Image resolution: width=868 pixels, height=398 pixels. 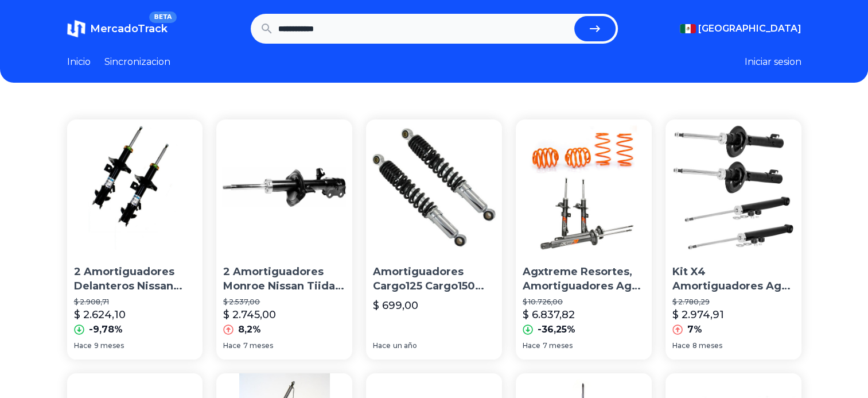 What do you see at coordinates (434, 187) in the screenshot?
I see `img: Amortiguadores Cargo125 Cargo150 Honda 2pz` at bounding box center [434, 187].